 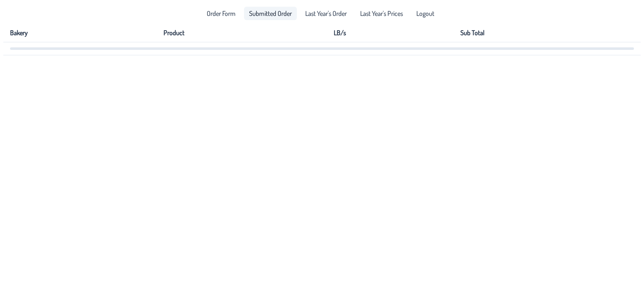 What do you see at coordinates (80, 33) in the screenshot?
I see `th: Bakery` at bounding box center [80, 33].